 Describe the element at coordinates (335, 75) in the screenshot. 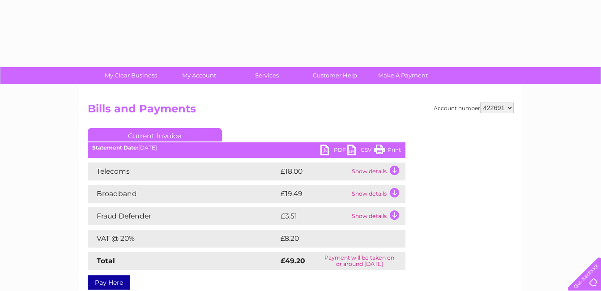

I see `a: Customer Help` at that location.